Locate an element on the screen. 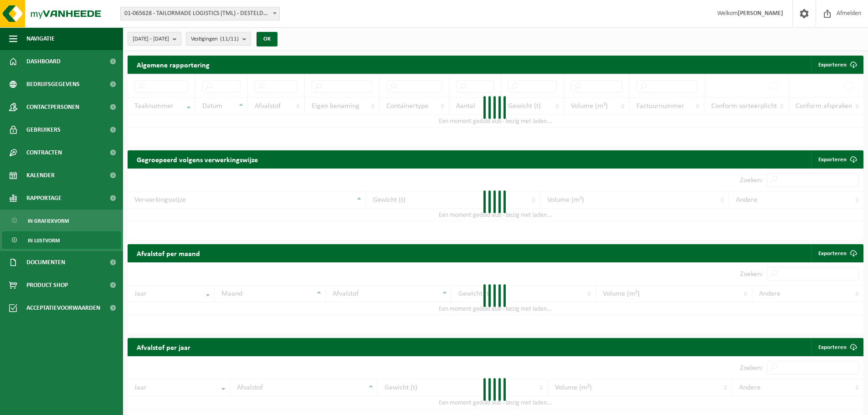 This screenshot has height=415, width=868. h2: Algemene rapportering is located at coordinates (173, 65).